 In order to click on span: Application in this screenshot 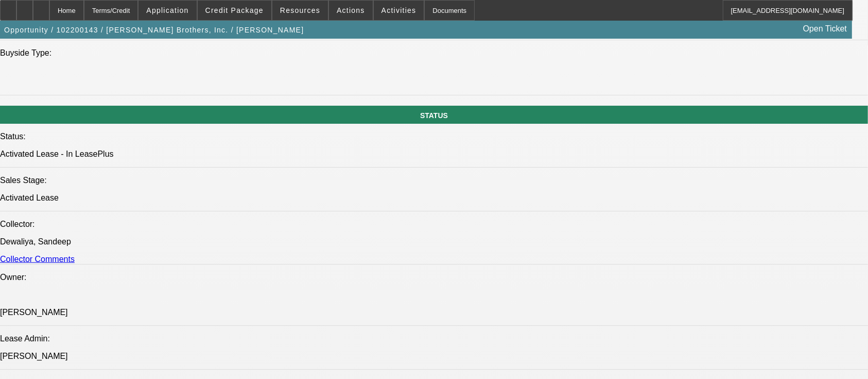, I will do `click(168, 10)`.